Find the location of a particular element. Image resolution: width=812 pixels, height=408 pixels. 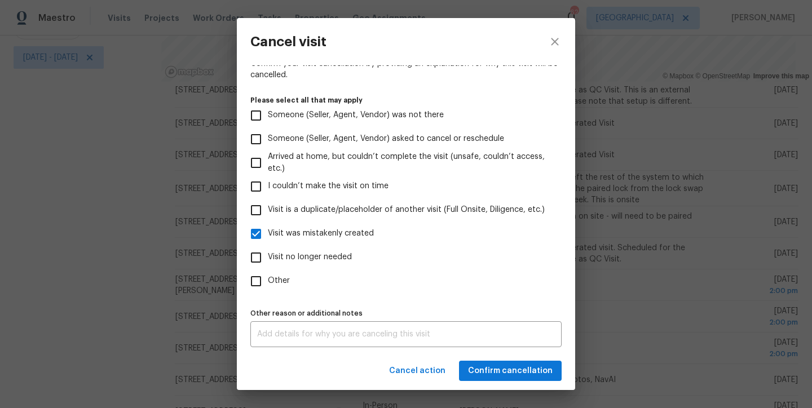

button: Cancel action is located at coordinates (417, 371).